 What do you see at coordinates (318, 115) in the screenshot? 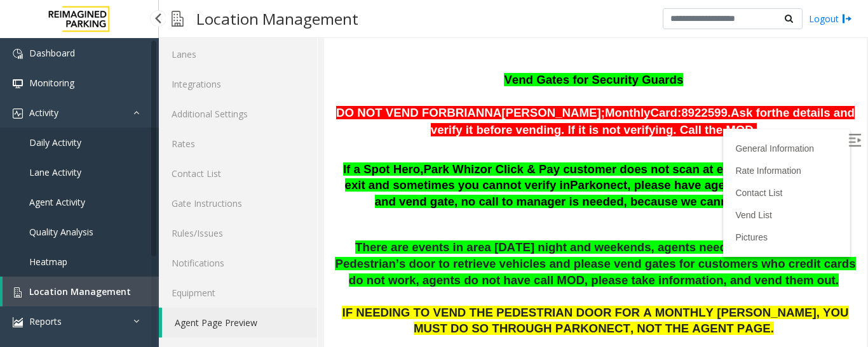
I see `span: the details and verify it before vending. If it is not verifying. Call the MOD.` at bounding box center [318, 115].